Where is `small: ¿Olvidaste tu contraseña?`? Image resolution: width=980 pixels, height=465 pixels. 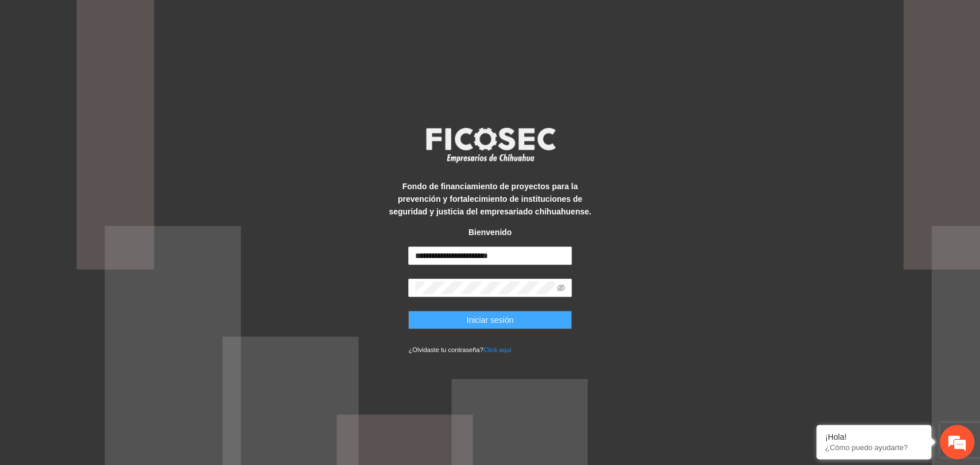
small: ¿Olvidaste tu contraseña? is located at coordinates (459, 350).